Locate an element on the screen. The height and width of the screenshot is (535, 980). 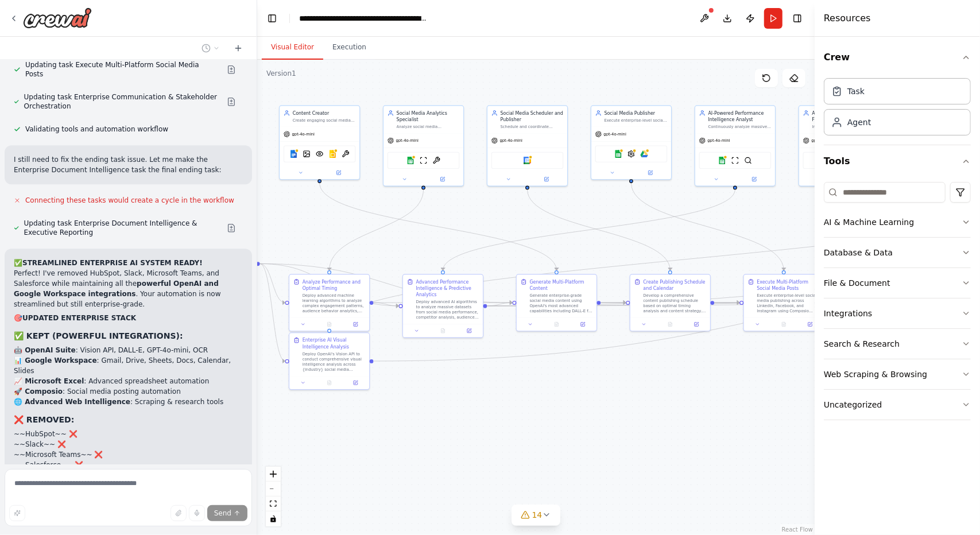
div: Develop a comprehensive content publishing schedule based on optimal timing analysis and content ... is located at coordinates (675, 303).